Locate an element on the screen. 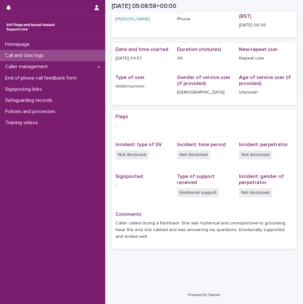 Image resolution: width=303 pixels, height=304 pixels. p: Policies and processes is located at coordinates (32, 112).